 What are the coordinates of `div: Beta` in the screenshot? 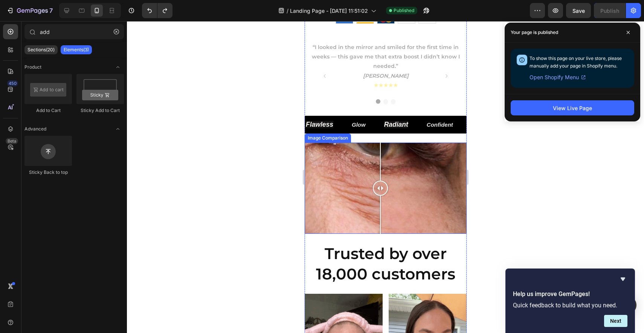 It's located at (12, 141).